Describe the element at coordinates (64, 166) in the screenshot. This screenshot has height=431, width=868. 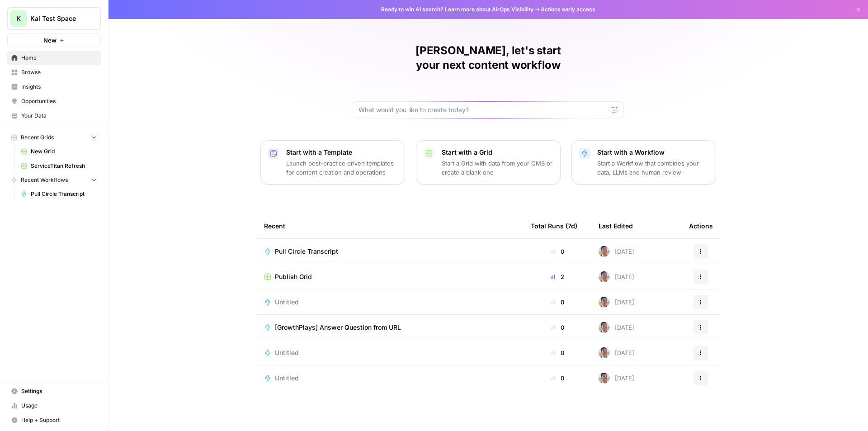
I see `span: ServiceTitan Refresh` at that location.